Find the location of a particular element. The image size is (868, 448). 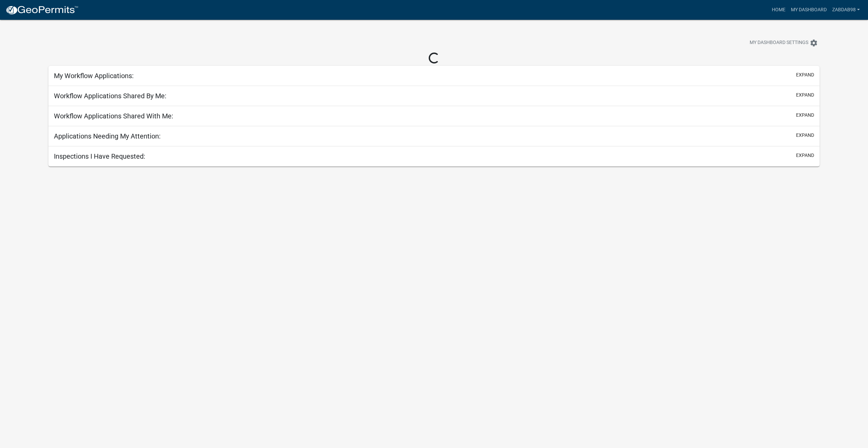

button: My Dashboard Settingssettings is located at coordinates (784, 42).